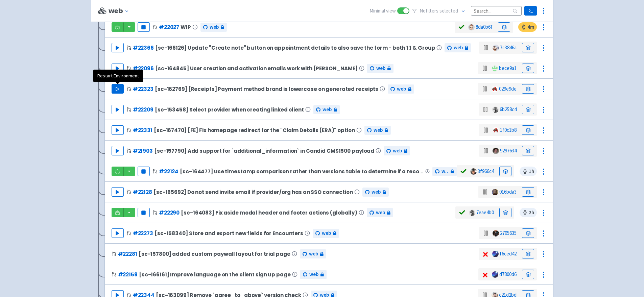 The height and width of the screenshot is (297, 644). I want to click on a: 6b258c4, so click(508, 109).